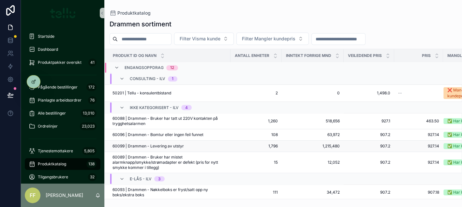  I want to click on span: 12,052, so click(313, 163).